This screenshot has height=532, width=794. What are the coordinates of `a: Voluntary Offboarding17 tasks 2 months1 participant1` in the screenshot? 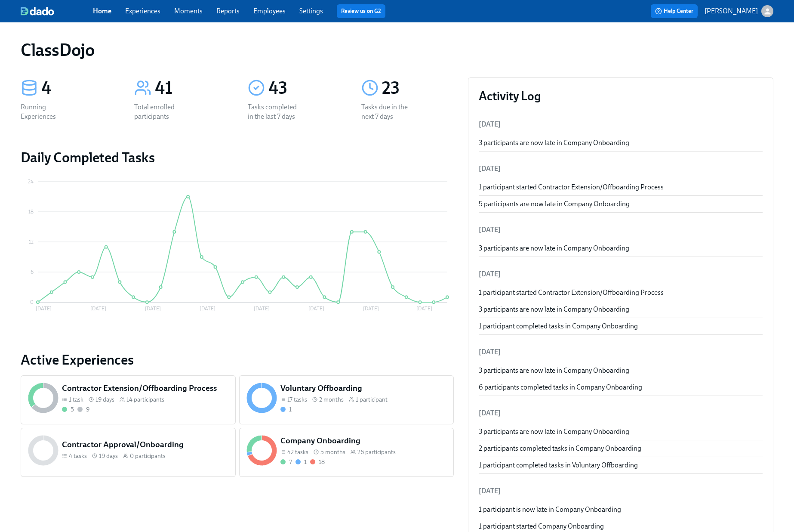 It's located at (347, 400).